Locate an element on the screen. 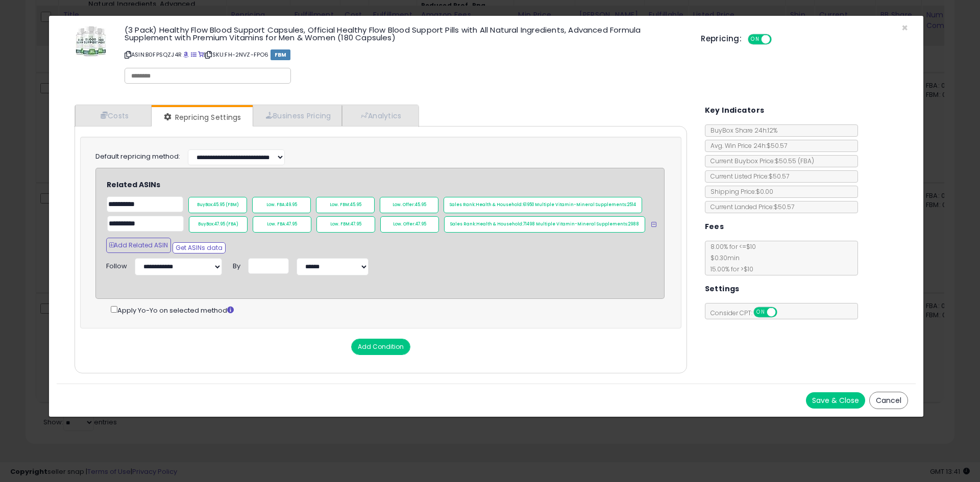  span: Current Buybox Price: is located at coordinates (759, 160).